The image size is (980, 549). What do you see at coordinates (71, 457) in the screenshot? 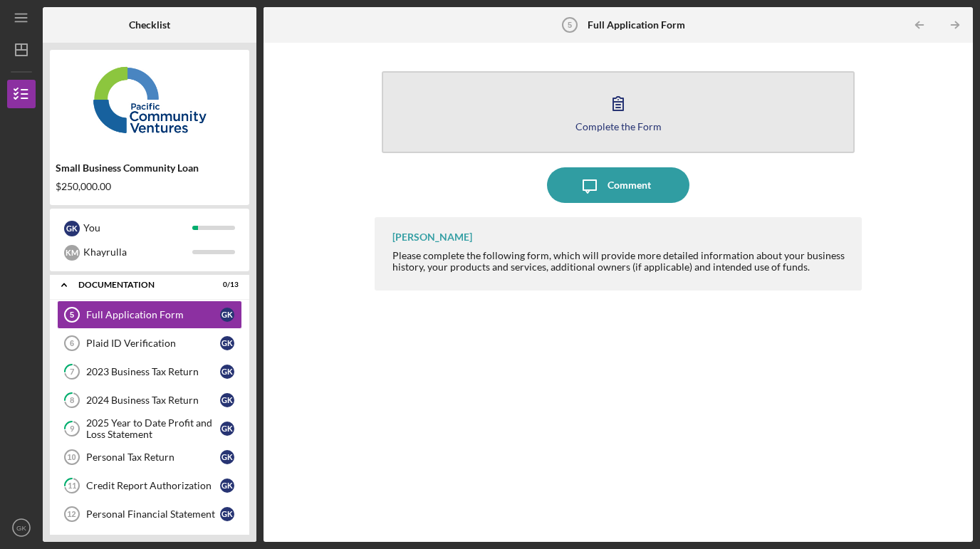
I see `tspan: 10` at bounding box center [71, 457].